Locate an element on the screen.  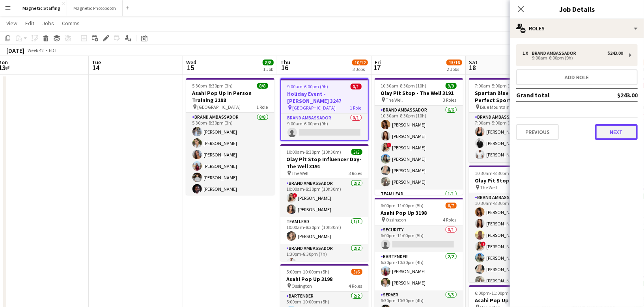
a: Comms is located at coordinates (71, 23).